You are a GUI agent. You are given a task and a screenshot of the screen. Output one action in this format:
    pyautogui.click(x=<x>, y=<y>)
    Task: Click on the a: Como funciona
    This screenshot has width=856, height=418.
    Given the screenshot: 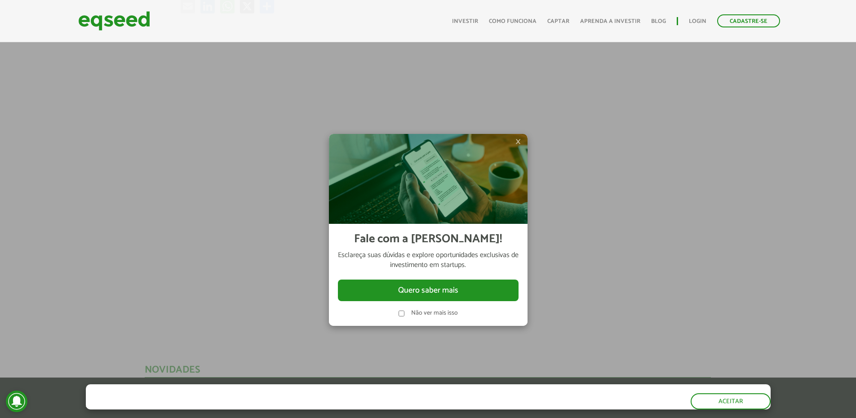 What is the action you would take?
    pyautogui.click(x=513, y=21)
    